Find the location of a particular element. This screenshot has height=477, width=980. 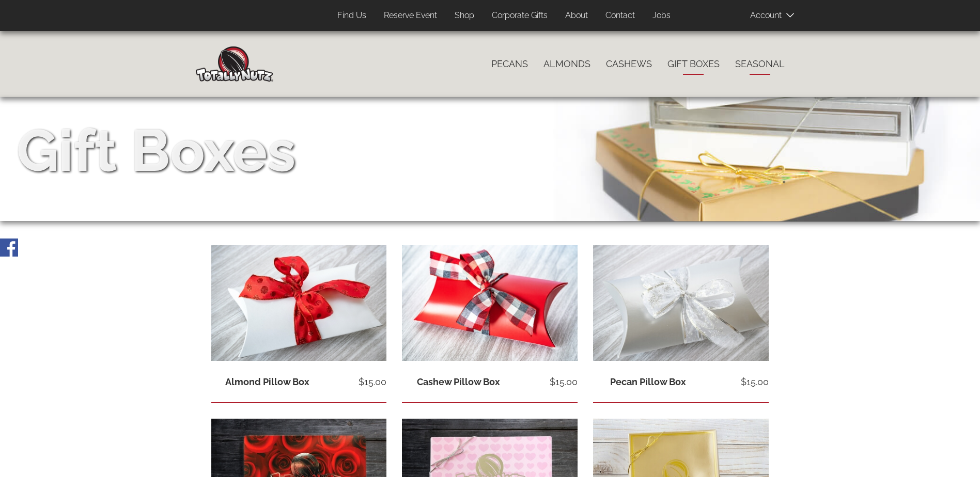

a: Find Us is located at coordinates (352, 16).